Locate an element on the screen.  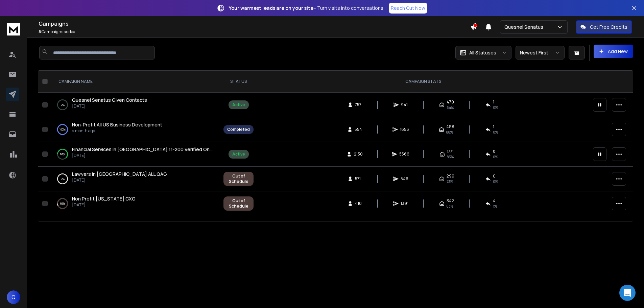
span: 73 % is located at coordinates (450, 181).